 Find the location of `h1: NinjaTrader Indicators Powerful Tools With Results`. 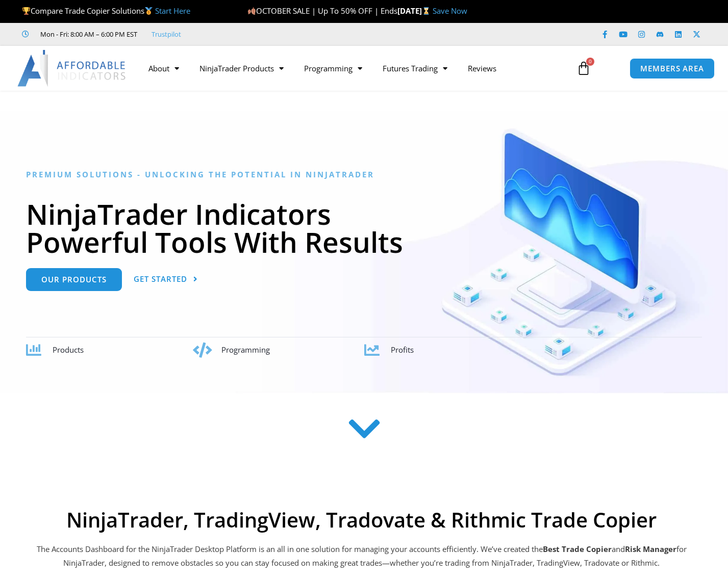

h1: NinjaTrader Indicators Powerful Tools With Results is located at coordinates (364, 228).